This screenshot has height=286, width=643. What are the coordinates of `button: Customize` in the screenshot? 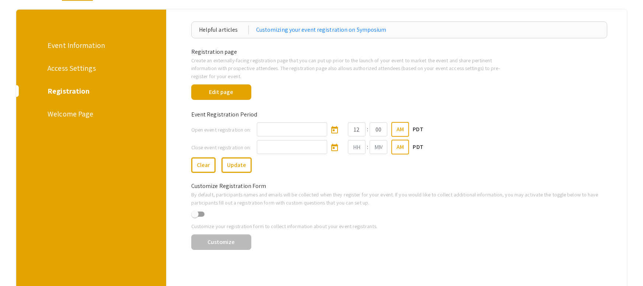 It's located at (221, 242).